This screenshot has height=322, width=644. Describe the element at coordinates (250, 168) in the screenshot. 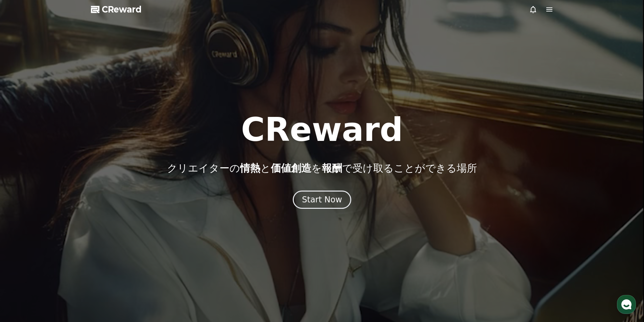

I see `span: 情熱` at that location.